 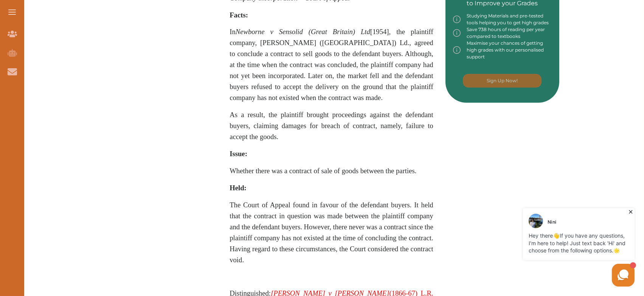 I want to click on button: [object Object], so click(x=502, y=81).